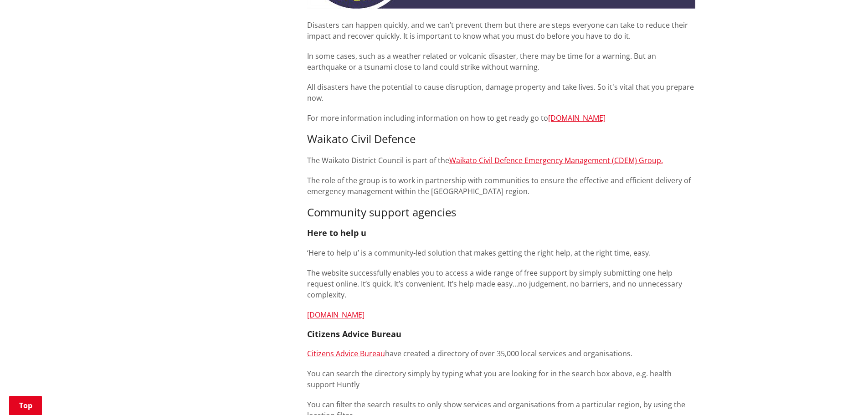  What do you see at coordinates (501, 118) in the screenshot?
I see `p: For more information including information on how to get ready go to` at bounding box center [501, 118].